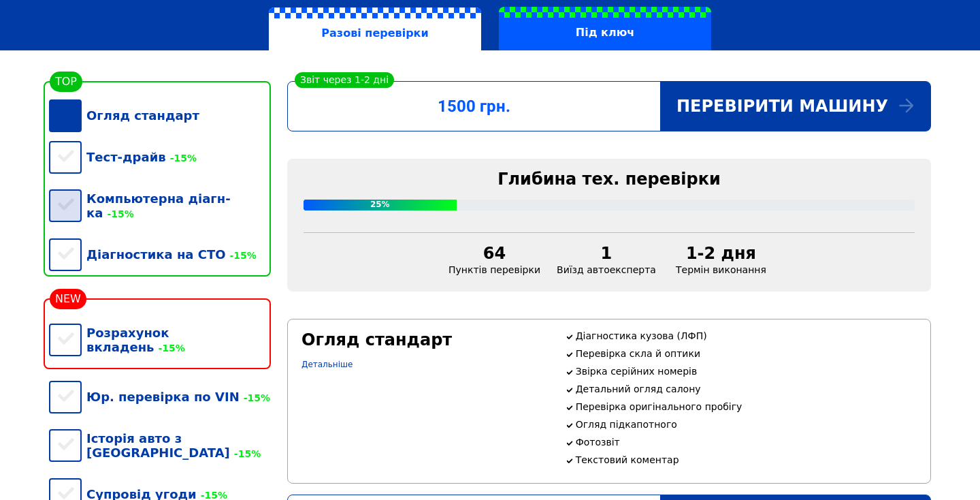 This screenshot has width=980, height=500. Describe the element at coordinates (746, 354) in the screenshot. I see `p: Перевірка скла й оптики` at that location.